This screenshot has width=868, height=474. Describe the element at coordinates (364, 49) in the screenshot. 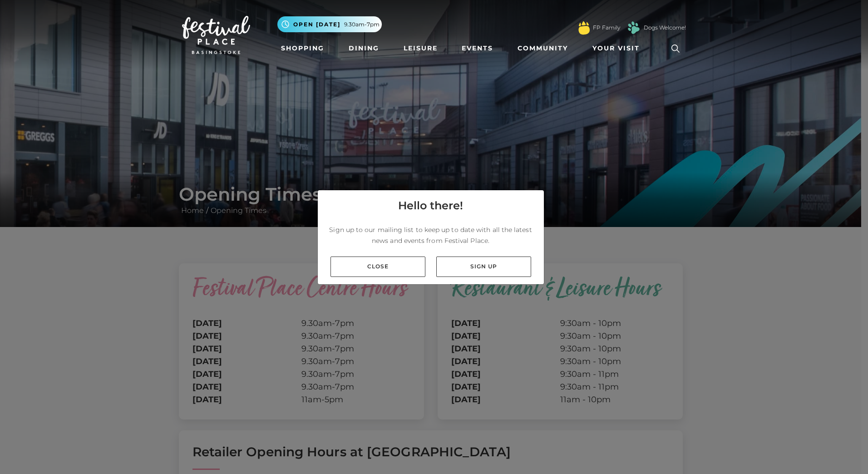

I see `a: Dining` at that location.